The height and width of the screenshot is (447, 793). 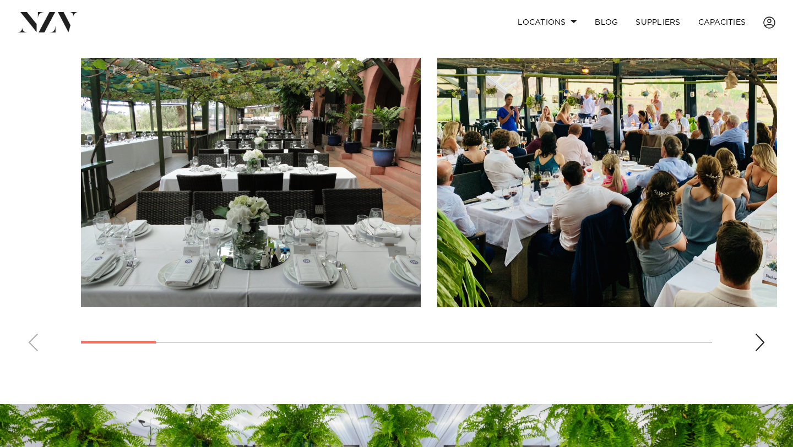 I want to click on swiper-slide: 1 / 15, so click(x=251, y=182).